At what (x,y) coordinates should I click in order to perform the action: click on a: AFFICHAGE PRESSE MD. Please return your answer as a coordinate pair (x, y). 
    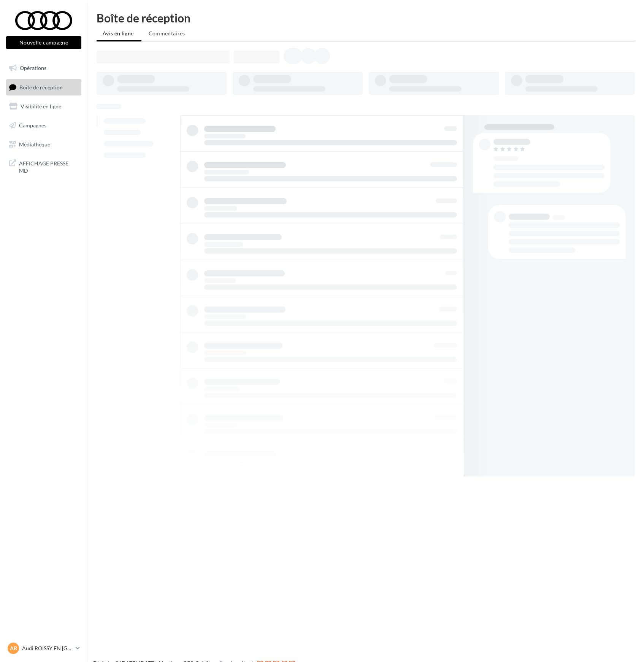
    Looking at the image, I should click on (44, 166).